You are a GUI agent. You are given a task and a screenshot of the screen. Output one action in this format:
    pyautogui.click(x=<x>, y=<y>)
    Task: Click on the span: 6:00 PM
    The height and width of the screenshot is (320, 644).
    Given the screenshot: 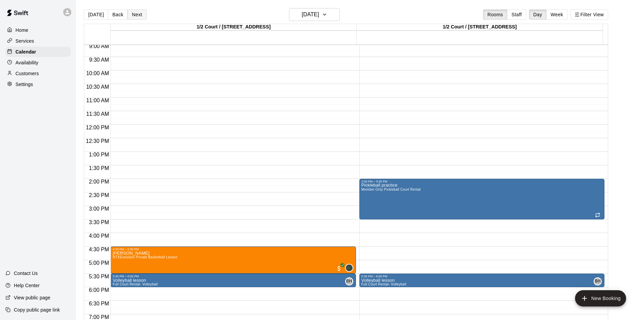 What is the action you would take?
    pyautogui.click(x=99, y=290)
    